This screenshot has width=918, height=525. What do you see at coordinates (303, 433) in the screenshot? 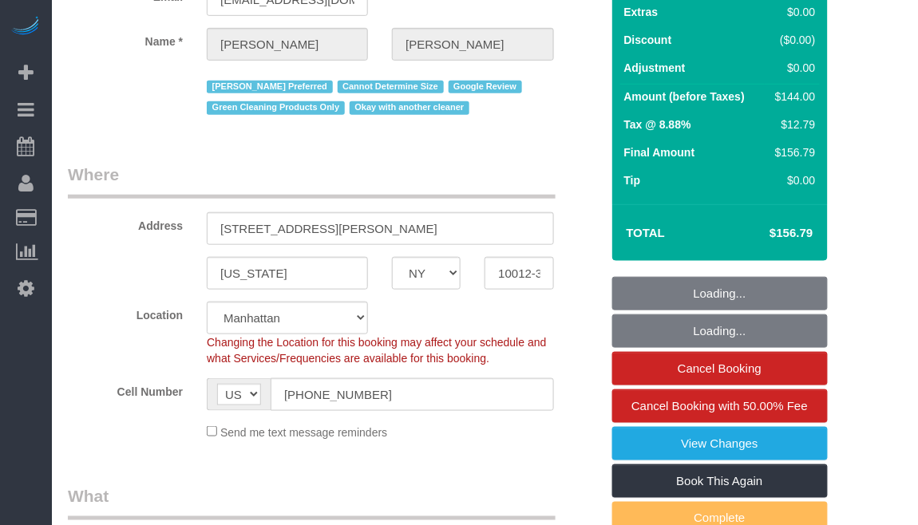
I see `span: Send me text message reminders` at bounding box center [303, 433].